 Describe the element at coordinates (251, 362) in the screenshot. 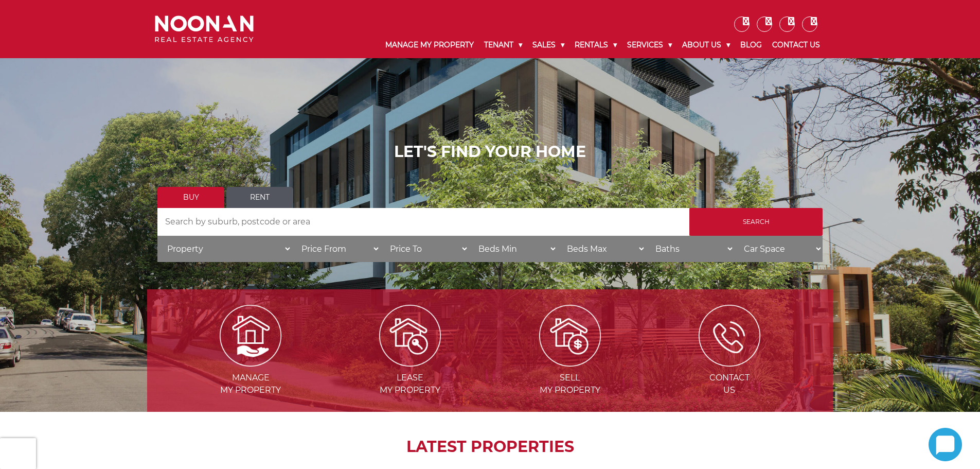

I see `a: Managemy Property` at that location.